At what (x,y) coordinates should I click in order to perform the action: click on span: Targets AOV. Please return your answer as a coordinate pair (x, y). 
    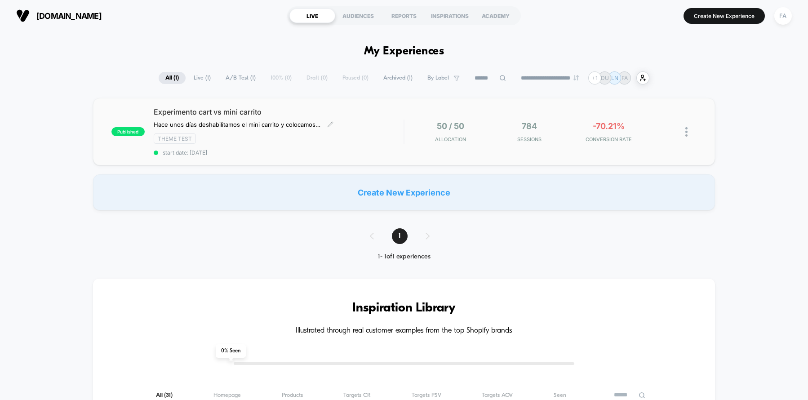
    Looking at the image, I should click on (497, 395).